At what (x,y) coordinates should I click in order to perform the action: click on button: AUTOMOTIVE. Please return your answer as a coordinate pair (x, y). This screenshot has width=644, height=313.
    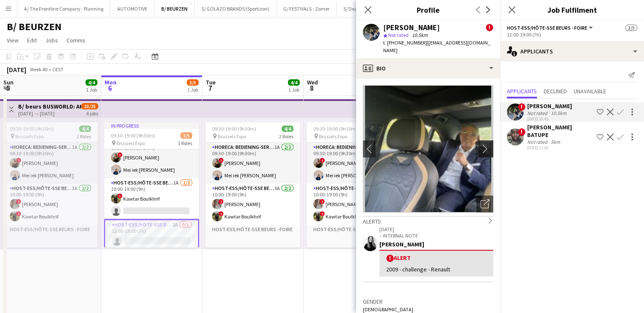
    Looking at the image, I should click on (133, 8).